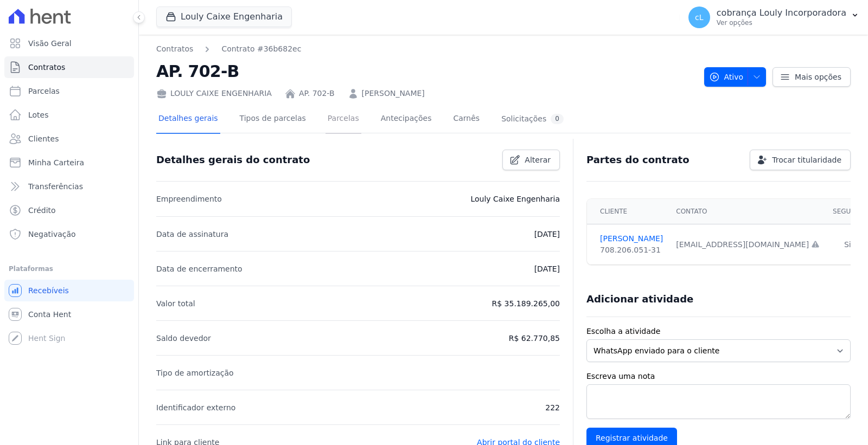 Image resolution: width=868 pixels, height=445 pixels. I want to click on a: Alterar, so click(531, 160).